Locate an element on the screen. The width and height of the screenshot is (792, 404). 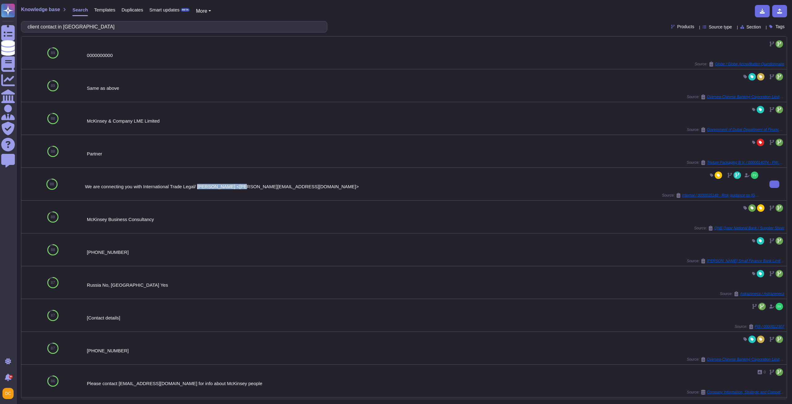
span: Smart updates is located at coordinates (165, 10).